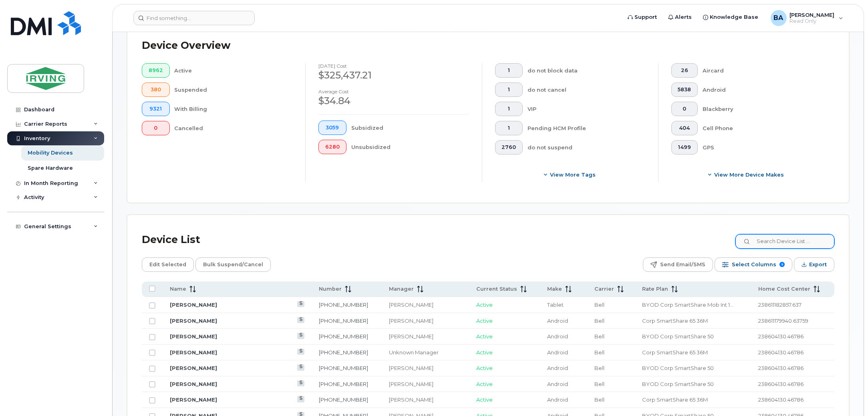 This screenshot has width=868, height=416. I want to click on button: Edit Selected, so click(168, 265).